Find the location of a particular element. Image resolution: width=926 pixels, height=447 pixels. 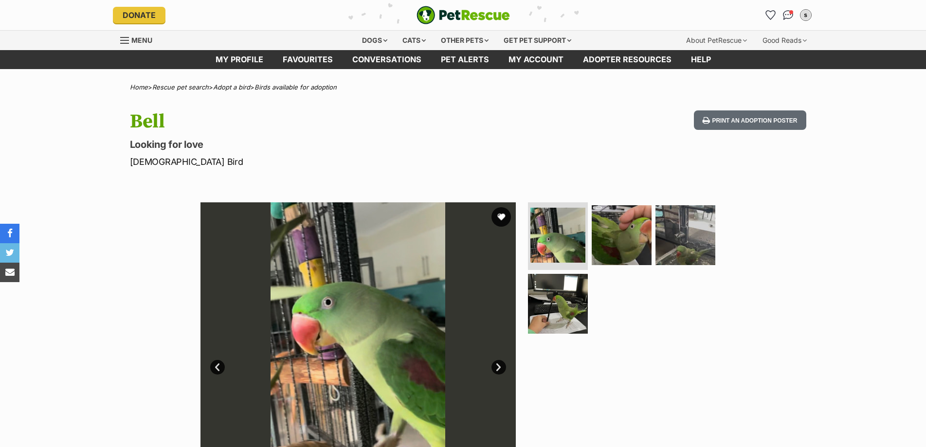

div: Cats is located at coordinates (414, 40).